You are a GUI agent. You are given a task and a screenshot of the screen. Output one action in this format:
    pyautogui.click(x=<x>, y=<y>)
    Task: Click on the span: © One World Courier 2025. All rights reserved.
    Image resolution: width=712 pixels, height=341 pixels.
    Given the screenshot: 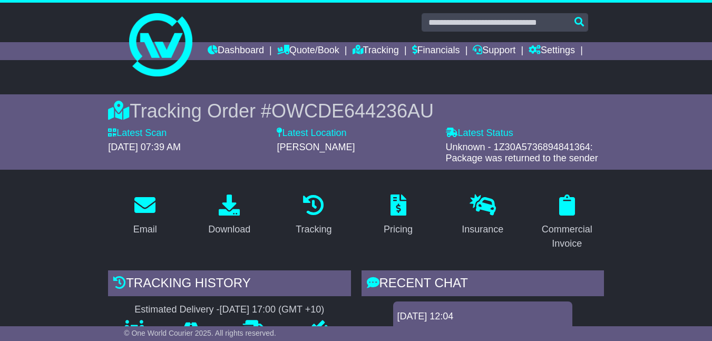 What is the action you would take?
    pyautogui.click(x=200, y=333)
    